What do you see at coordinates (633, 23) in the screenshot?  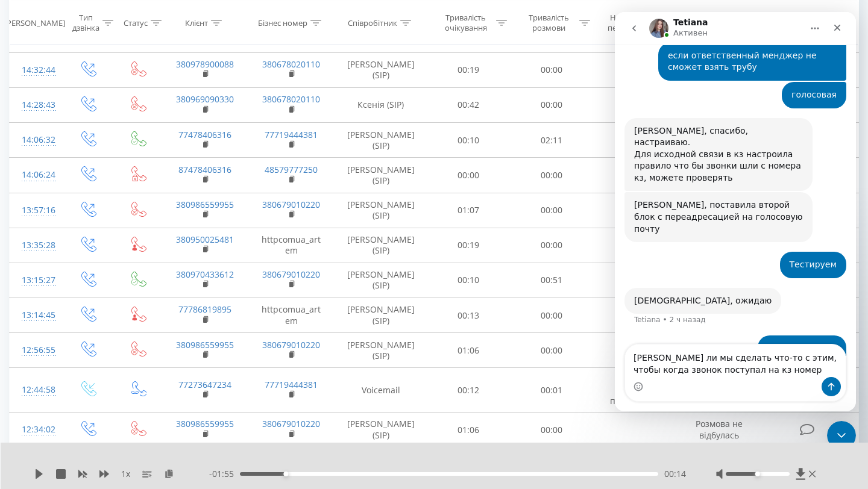 I see `div: Назва схеми переадресації` at bounding box center [633, 23].